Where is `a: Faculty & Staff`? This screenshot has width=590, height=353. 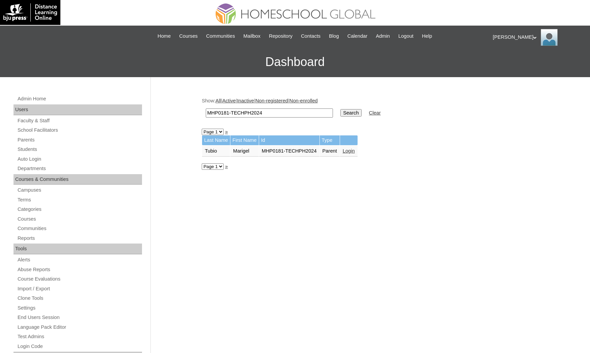 a: Faculty & Staff is located at coordinates (79, 121).